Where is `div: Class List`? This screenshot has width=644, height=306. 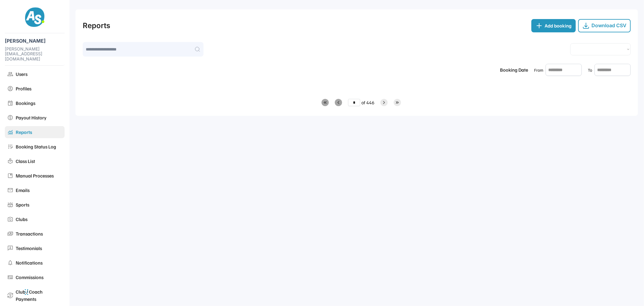
div: Class List is located at coordinates (39, 161).